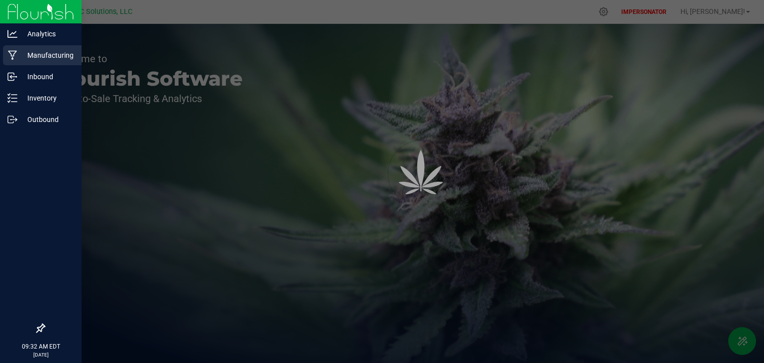  Describe the element at coordinates (12, 98) in the screenshot. I see `inline-svg: Inventory` at that location.